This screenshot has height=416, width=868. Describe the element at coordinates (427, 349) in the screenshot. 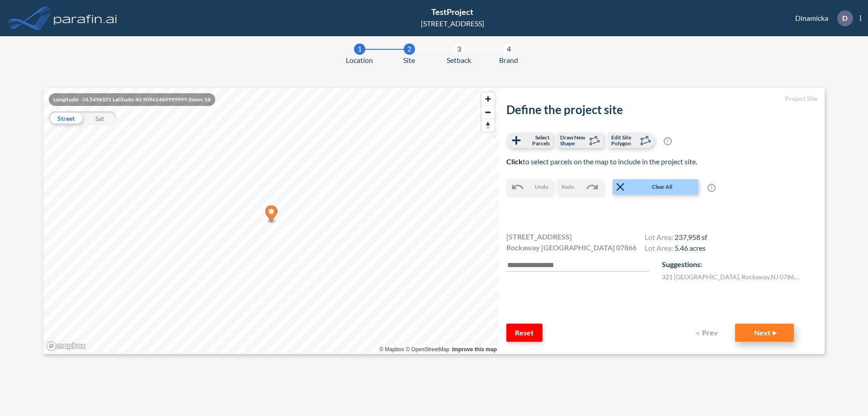

I see `a: OpenStreetMap` at that location.